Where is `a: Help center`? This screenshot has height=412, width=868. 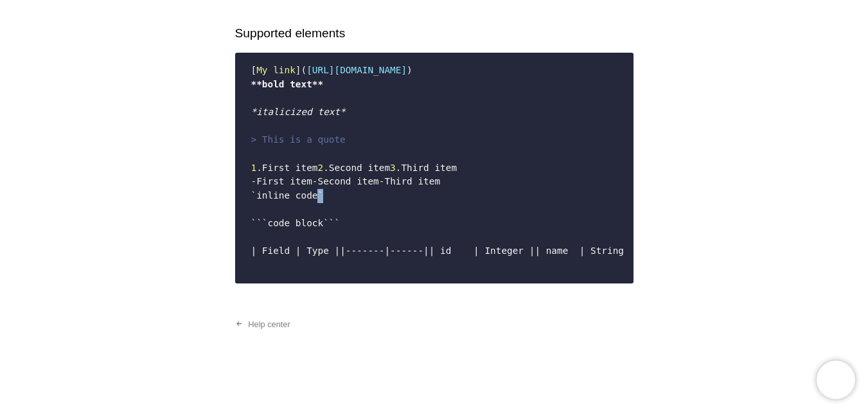 a: Help center is located at coordinates (263, 325).